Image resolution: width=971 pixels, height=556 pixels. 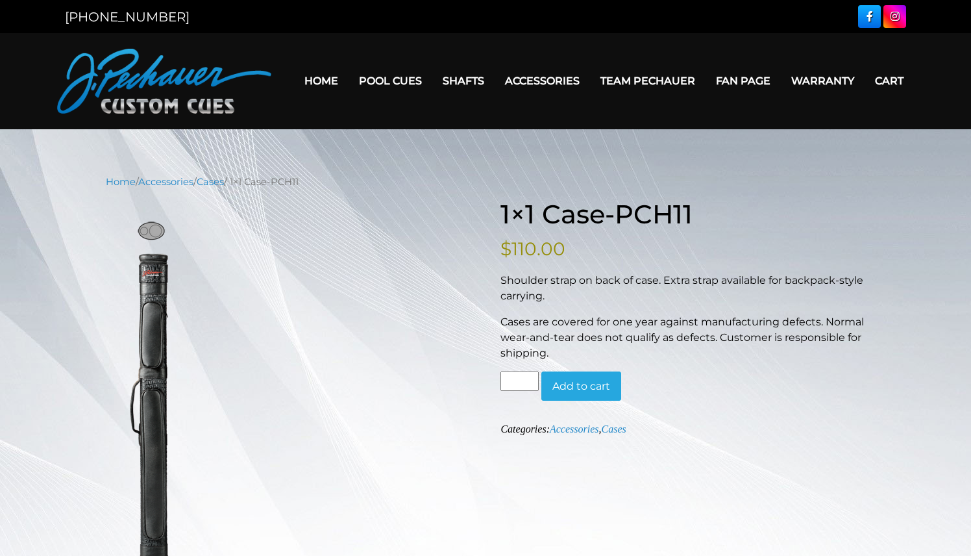 What do you see at coordinates (581, 386) in the screenshot?
I see `button: Add to cart` at bounding box center [581, 386].